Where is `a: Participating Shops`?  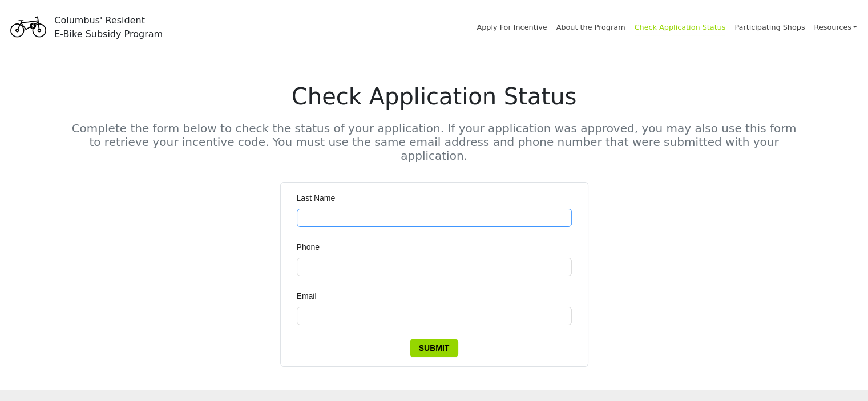 a: Participating Shops is located at coordinates (769, 27).